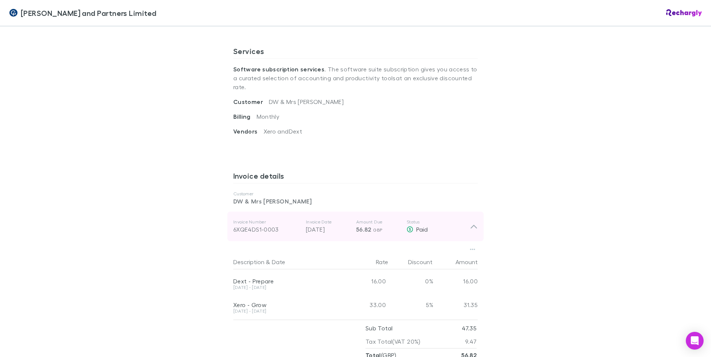  What do you see at coordinates (355, 177) in the screenshot?
I see `h3: Invoice details` at bounding box center [355, 177].